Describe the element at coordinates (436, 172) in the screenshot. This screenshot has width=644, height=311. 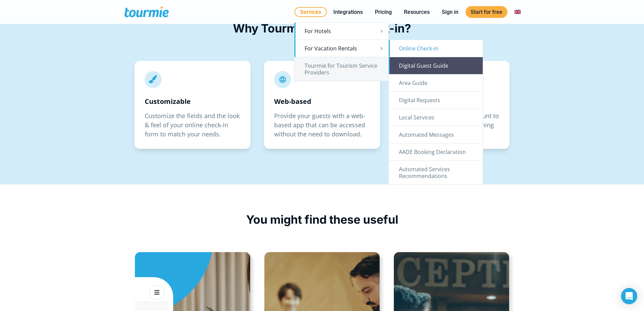
I see `a: Automated Services Recommendations` at that location.